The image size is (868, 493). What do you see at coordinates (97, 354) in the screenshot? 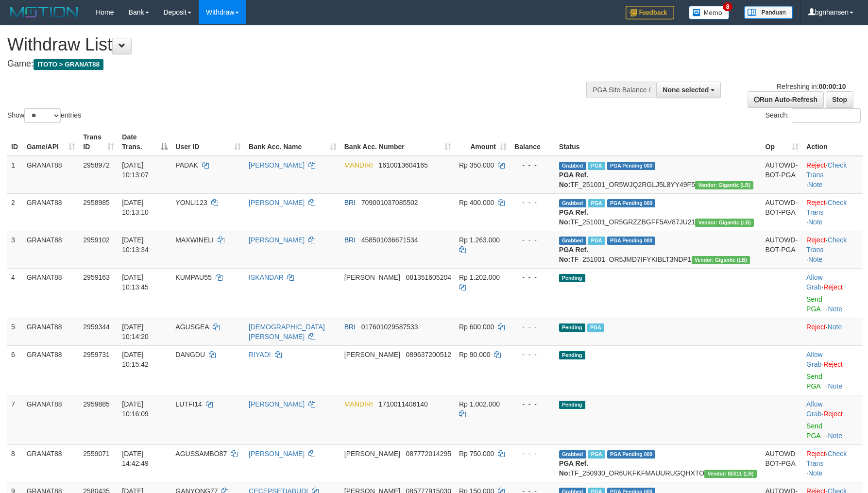
I see `span: 2959731` at bounding box center [97, 354].